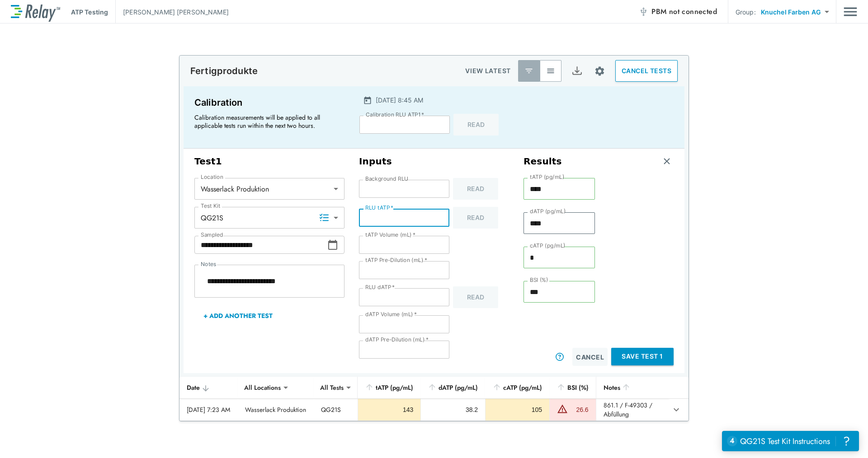 This screenshot has height=458, width=868. I want to click on div: Notes, so click(632, 387).